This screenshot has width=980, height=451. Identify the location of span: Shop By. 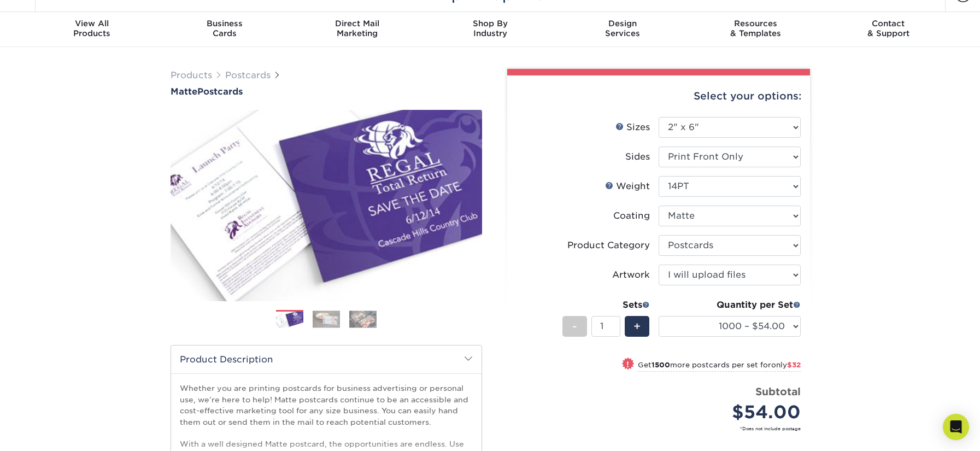
(490, 24).